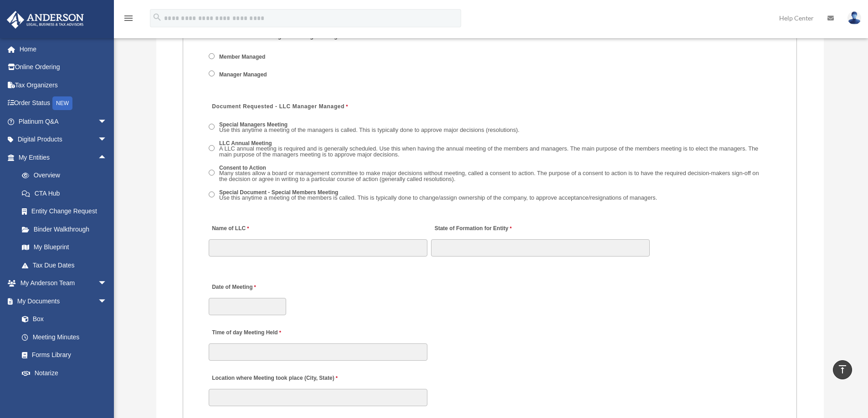 The height and width of the screenshot is (418, 868). I want to click on a: Entity Change Request, so click(66, 212).